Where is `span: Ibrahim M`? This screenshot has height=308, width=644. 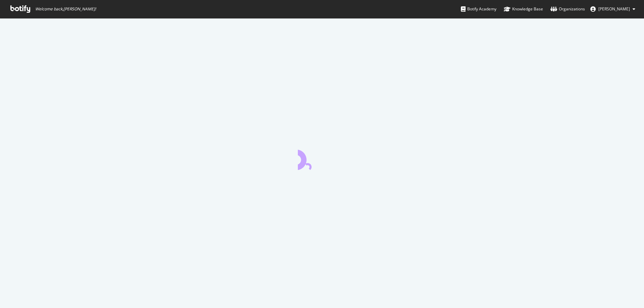
span: Ibrahim M is located at coordinates (614, 9).